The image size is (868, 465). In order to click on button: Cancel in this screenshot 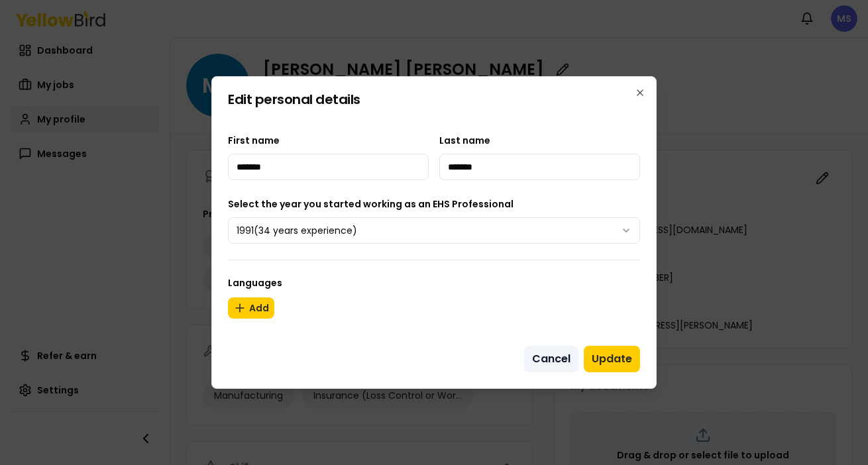, I will do `click(551, 359)`.